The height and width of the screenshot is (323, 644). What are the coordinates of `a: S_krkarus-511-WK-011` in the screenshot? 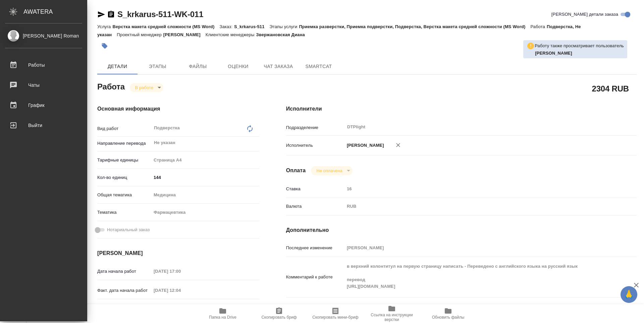 It's located at (160, 14).